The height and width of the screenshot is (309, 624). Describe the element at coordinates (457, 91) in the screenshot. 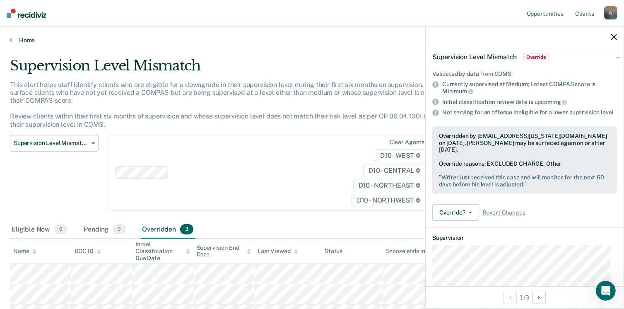

I see `span: Minimum` at that location.